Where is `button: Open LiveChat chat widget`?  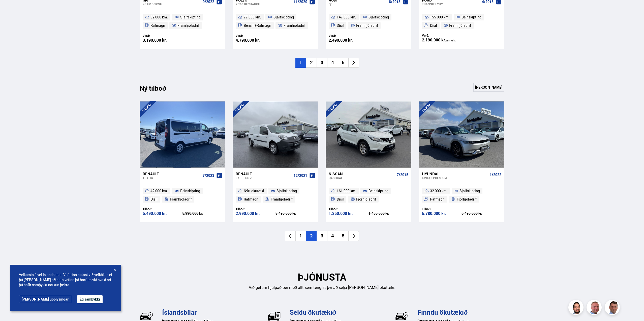
button: Open LiveChat chat widget is located at coordinates (12, 9).